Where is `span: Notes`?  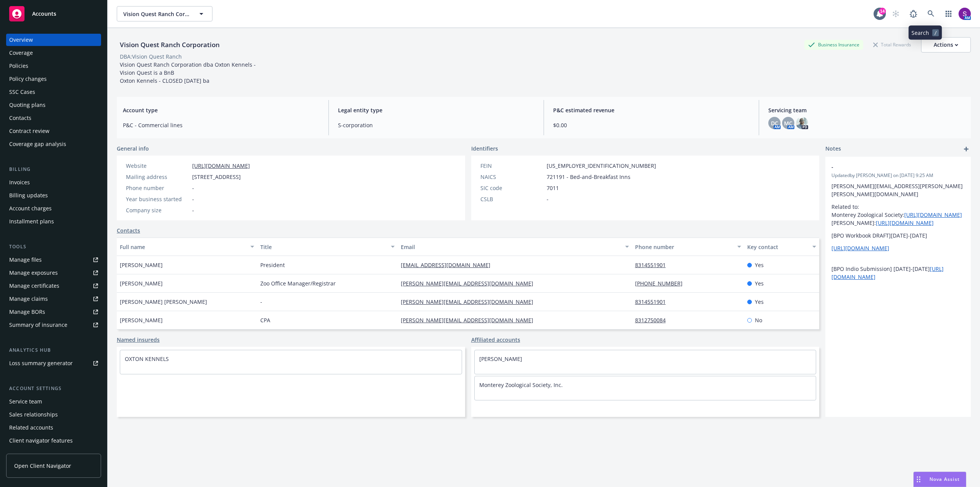
span: Notes is located at coordinates (833, 149).